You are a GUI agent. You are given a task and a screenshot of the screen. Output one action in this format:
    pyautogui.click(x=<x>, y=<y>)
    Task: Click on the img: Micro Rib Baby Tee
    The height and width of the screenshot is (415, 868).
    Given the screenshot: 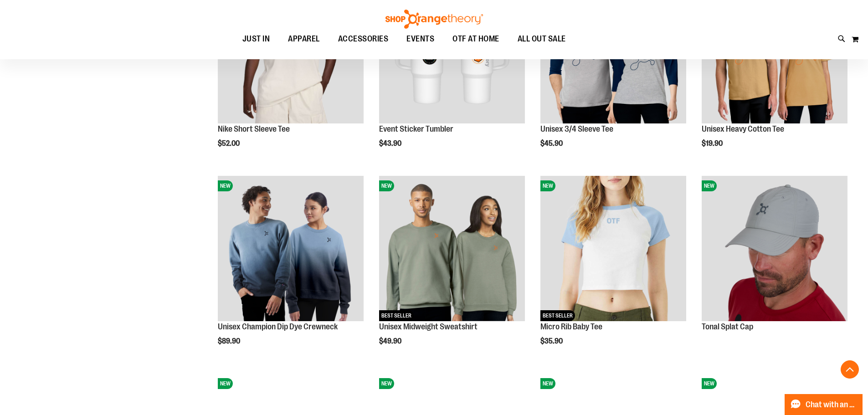 What is the action you would take?
    pyautogui.click(x=613, y=249)
    